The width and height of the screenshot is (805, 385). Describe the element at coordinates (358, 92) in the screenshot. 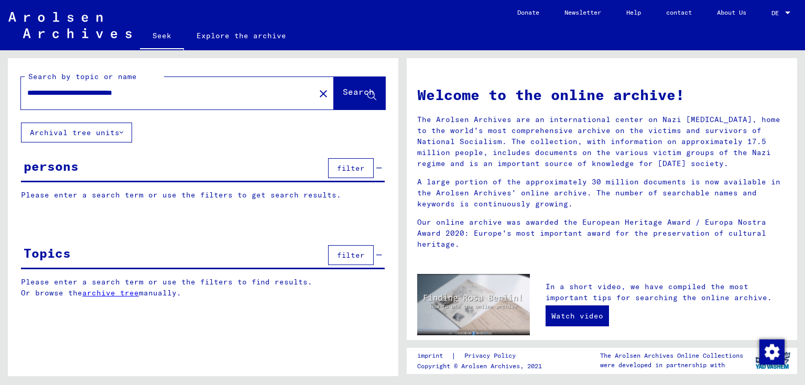

I see `font: Search` at that location.